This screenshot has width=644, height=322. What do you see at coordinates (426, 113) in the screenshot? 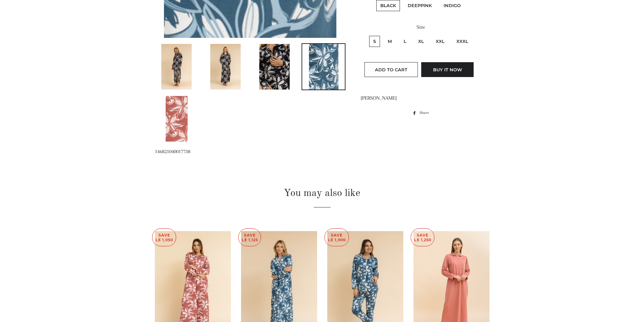
I see `span: Share` at bounding box center [426, 113].